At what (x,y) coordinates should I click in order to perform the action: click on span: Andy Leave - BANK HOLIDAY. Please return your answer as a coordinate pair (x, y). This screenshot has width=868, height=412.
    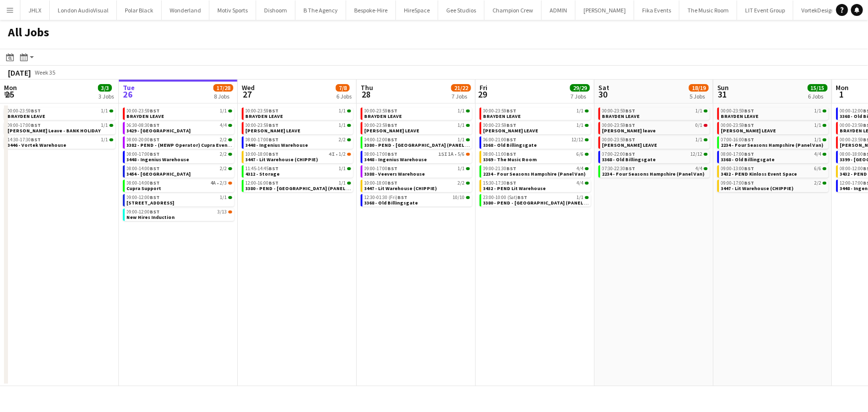
    Looking at the image, I should click on (54, 130).